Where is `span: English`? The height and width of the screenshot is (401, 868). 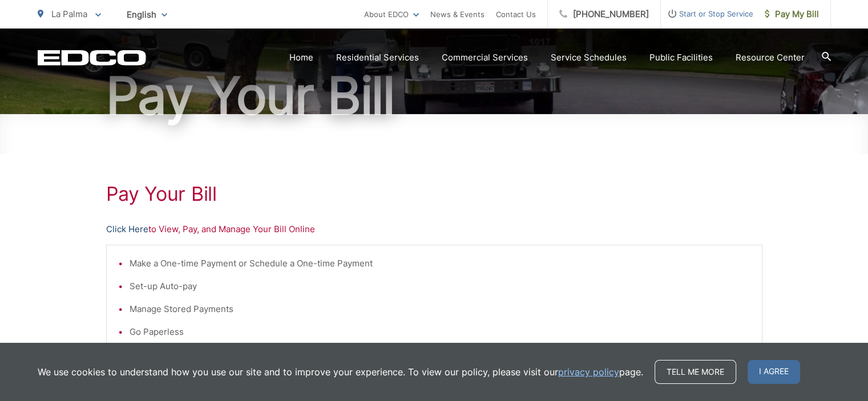 span: English is located at coordinates (147, 15).